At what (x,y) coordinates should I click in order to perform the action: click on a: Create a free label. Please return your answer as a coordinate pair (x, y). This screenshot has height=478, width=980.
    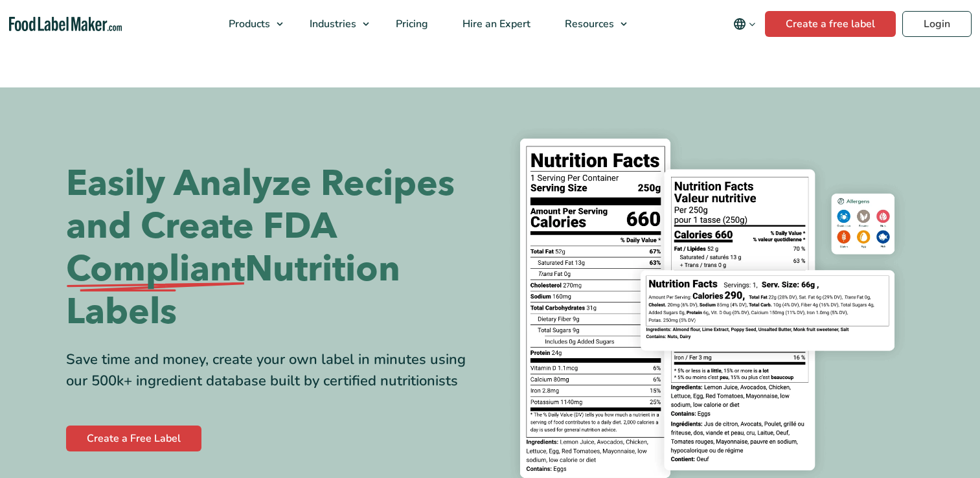
    Looking at the image, I should click on (830, 24).